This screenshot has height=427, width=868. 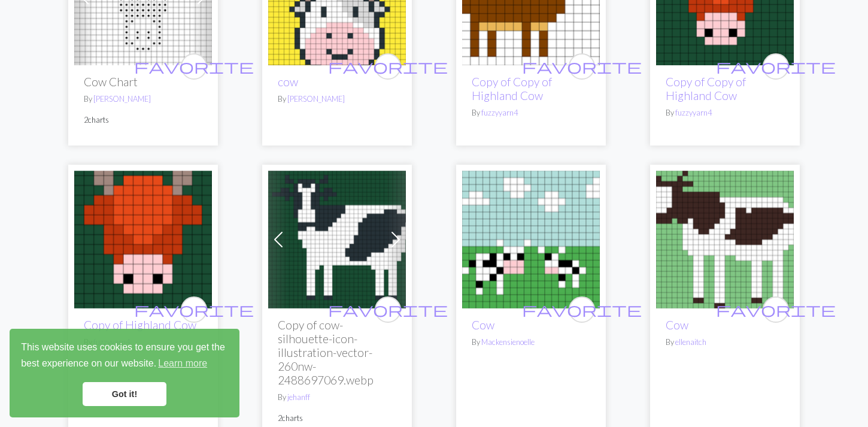 I want to click on a: Mackensienoelle, so click(x=508, y=342).